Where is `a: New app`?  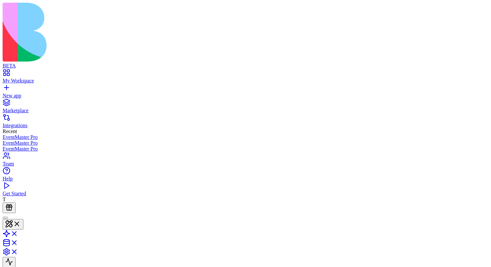 a: New app is located at coordinates (246, 93).